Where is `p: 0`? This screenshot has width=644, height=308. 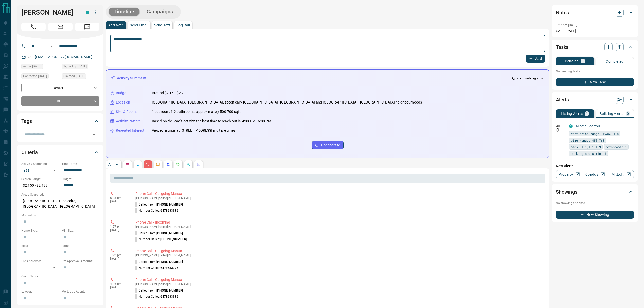
p: 0 is located at coordinates (583, 61).